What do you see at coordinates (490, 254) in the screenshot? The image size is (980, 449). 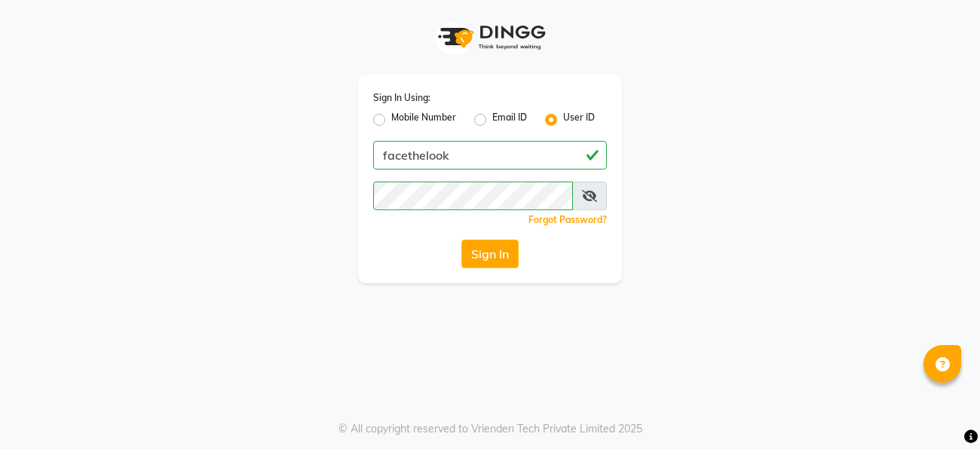 I see `button: Sign In` at bounding box center [490, 254].